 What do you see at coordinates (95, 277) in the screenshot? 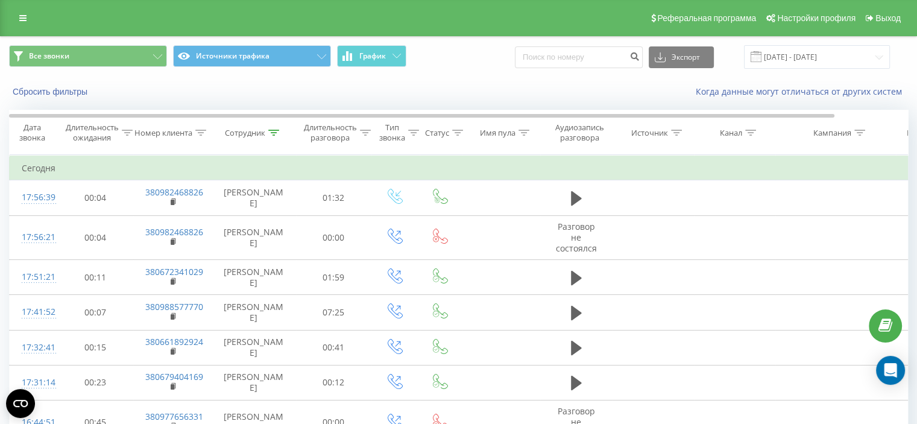
I see `td: 00:11` at bounding box center [95, 277].